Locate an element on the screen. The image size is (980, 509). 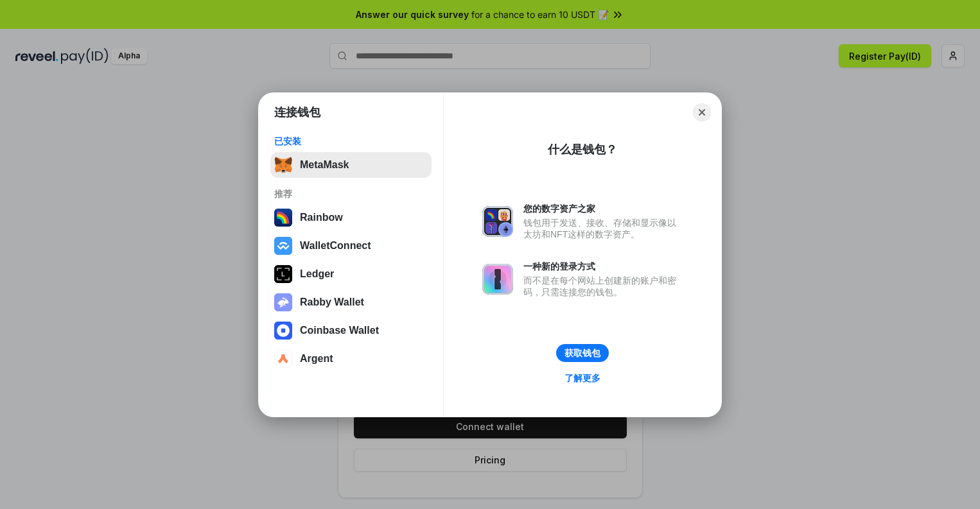
div: Ledger is located at coordinates (316, 274).